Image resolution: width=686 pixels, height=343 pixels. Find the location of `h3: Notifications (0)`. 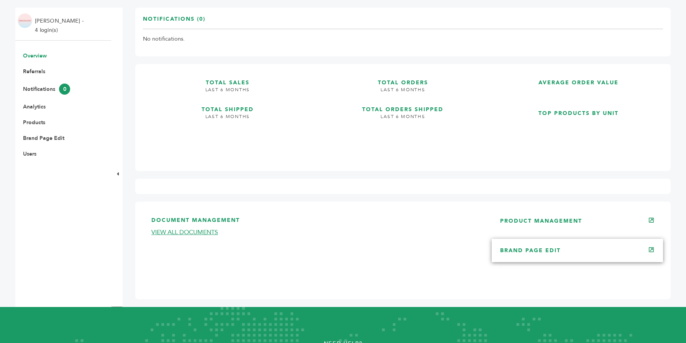

h3: Notifications (0) is located at coordinates (174, 22).